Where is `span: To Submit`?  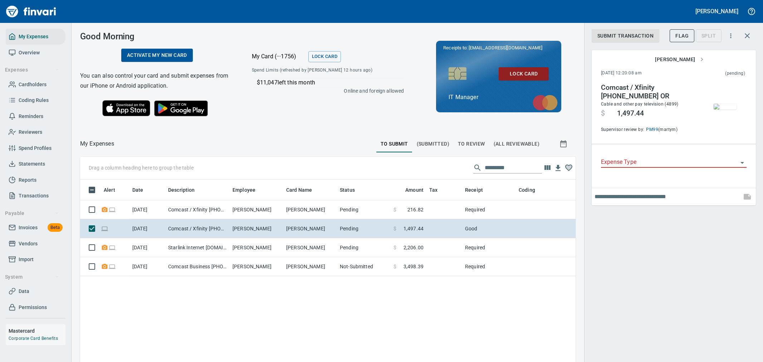 span: To Submit is located at coordinates (394, 144).